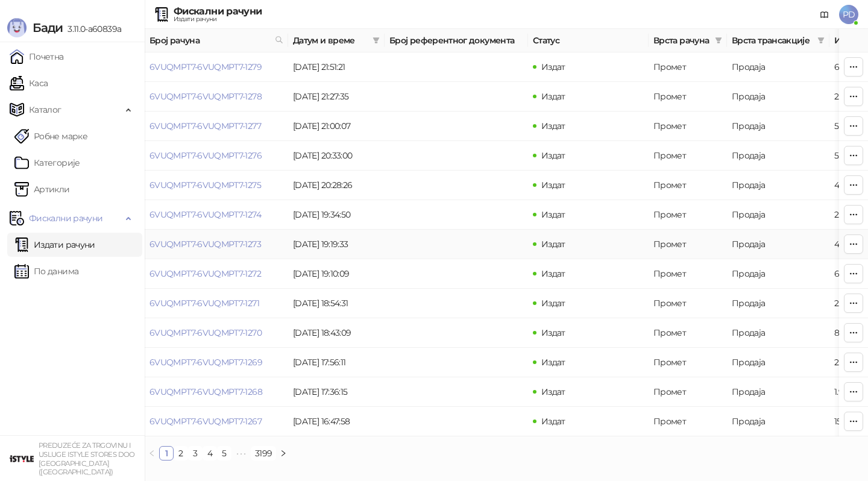  I want to click on td: 6VUQMPT7-6VUQMPT7-1271, so click(217, 303).